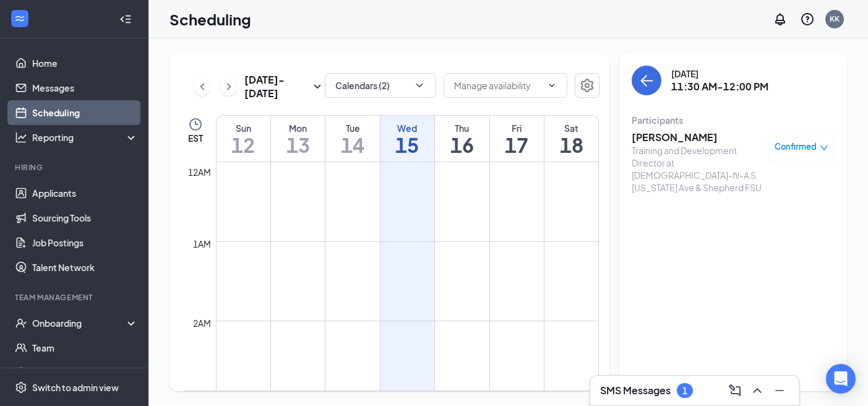  I want to click on h1: 17, so click(517, 145).